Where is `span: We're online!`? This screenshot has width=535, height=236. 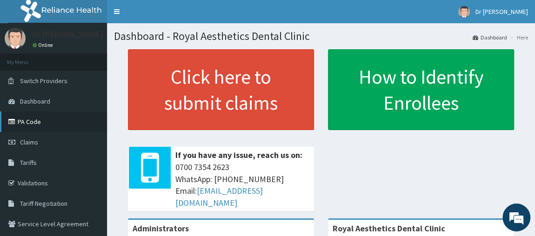 span: We're online! is located at coordinates (91, 110).